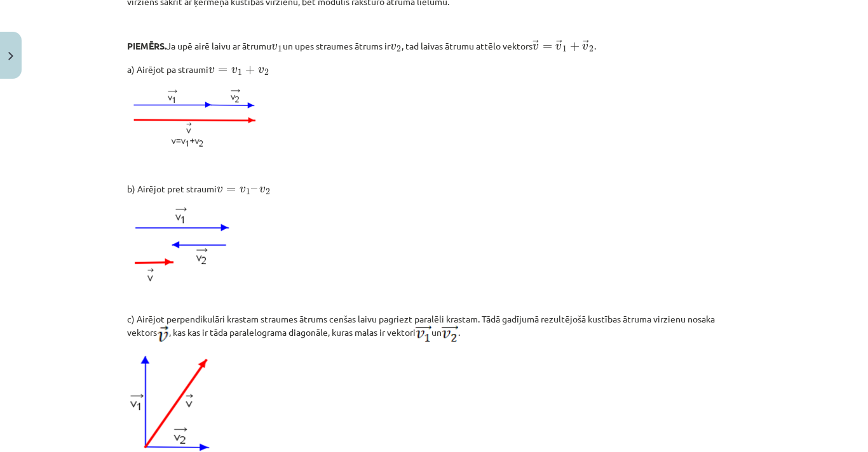 The width and height of the screenshot is (868, 452). I want to click on p: Ja upē airē laivu ar ātrumu un upes straumes ātrums ir , tad laivas ātrumu attēlo vektors ., so click(434, 45).